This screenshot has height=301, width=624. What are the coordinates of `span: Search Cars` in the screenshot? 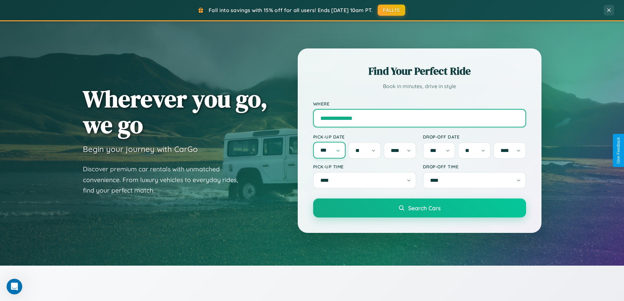 It's located at (424, 208).